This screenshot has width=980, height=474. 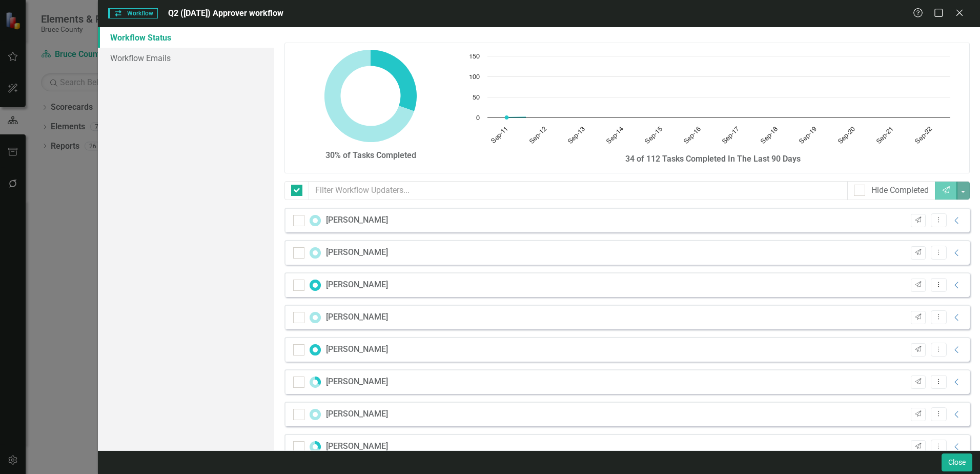 What do you see at coordinates (474, 57) in the screenshot?
I see `text: 150` at bounding box center [474, 57].